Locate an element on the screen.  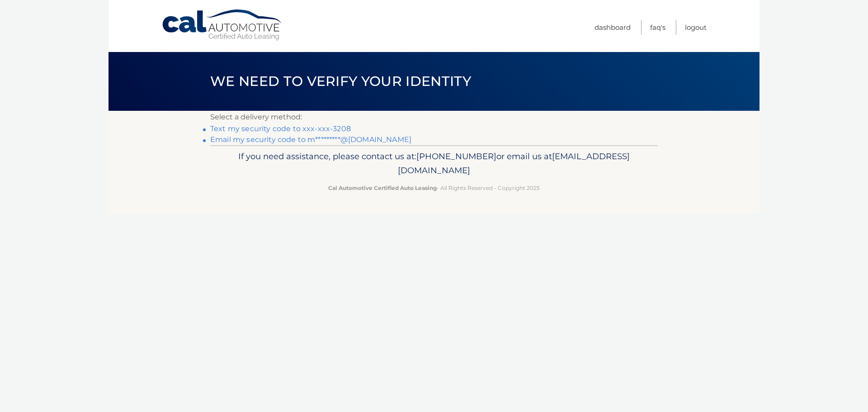
a: FAQ's is located at coordinates (659, 27).